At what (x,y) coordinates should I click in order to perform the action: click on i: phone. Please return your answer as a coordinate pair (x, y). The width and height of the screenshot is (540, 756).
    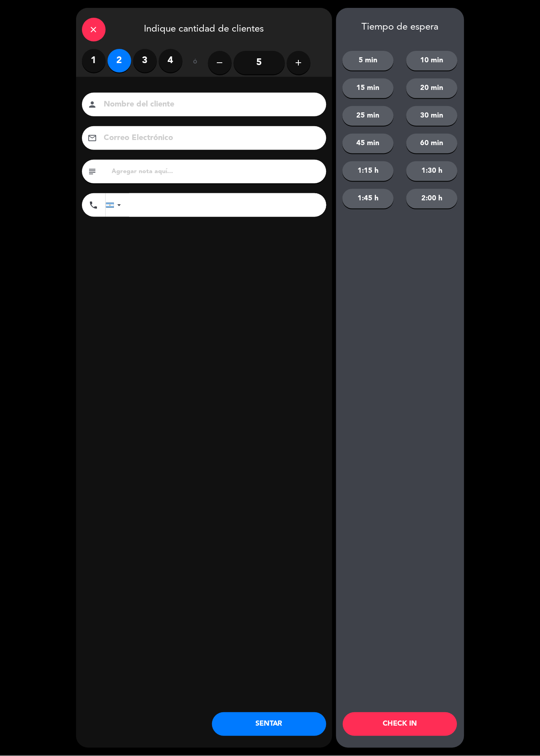
    Looking at the image, I should click on (94, 205).